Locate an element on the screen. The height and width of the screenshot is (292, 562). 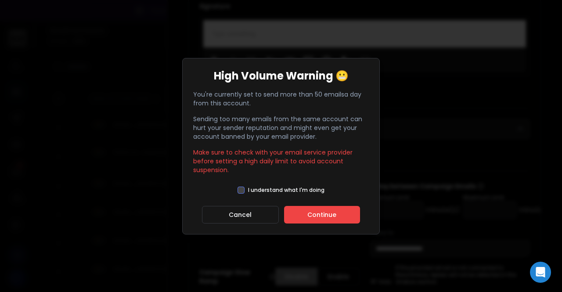
div: Open Intercom Messenger is located at coordinates (541, 272).